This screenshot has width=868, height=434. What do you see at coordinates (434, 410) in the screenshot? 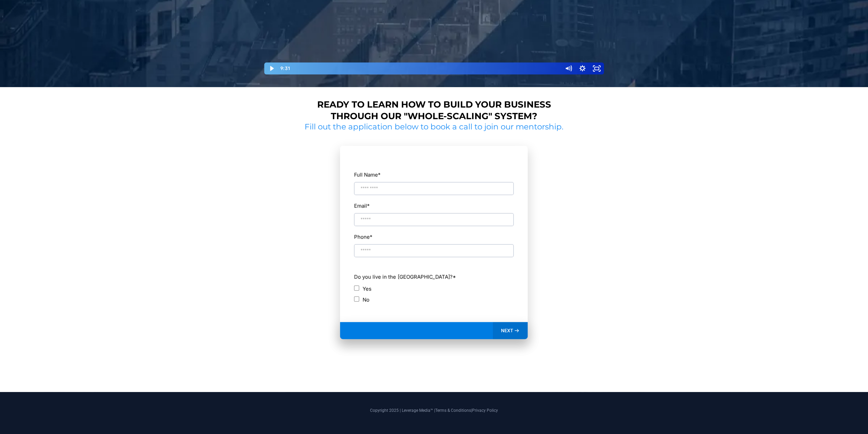
I see `p: Copyright 2025 | Leverage Media™ | |` at bounding box center [434, 410].